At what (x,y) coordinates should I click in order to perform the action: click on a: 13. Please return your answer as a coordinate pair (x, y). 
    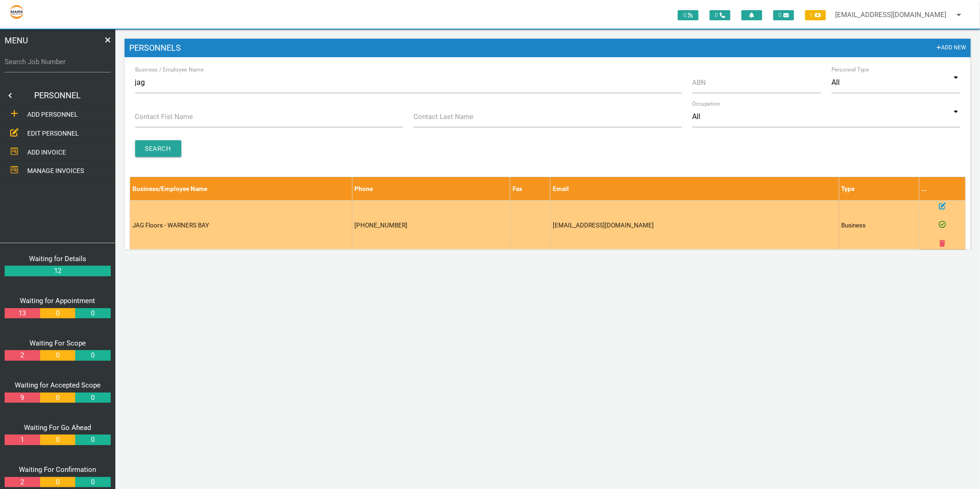
    Looking at the image, I should click on (22, 313).